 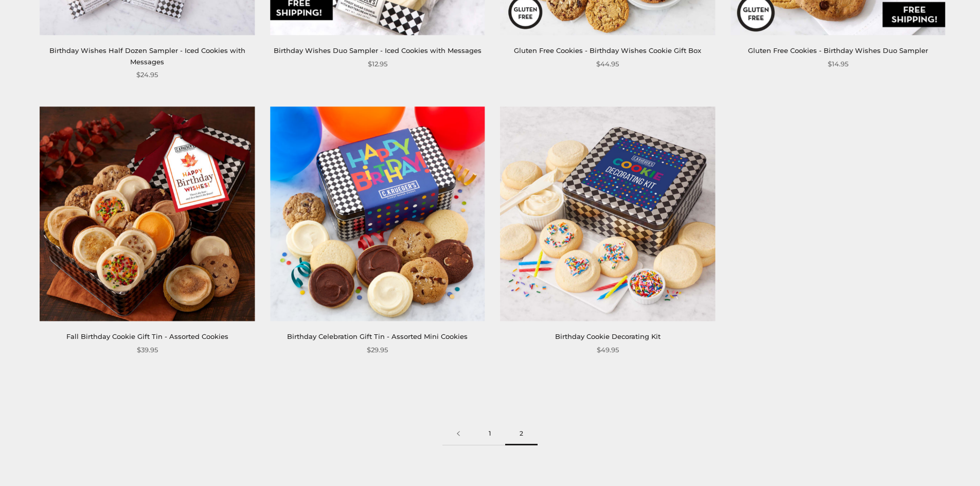 What do you see at coordinates (521, 433) in the screenshot?
I see `span: 2` at bounding box center [521, 433].